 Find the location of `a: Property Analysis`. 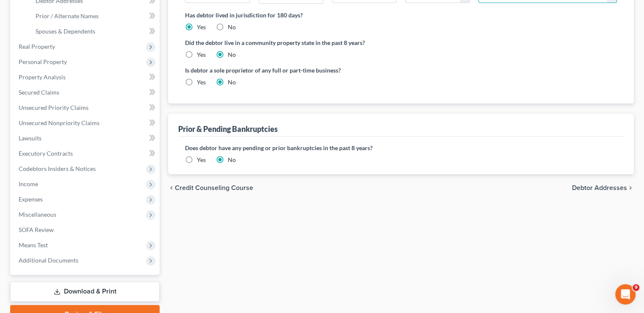

a: Property Analysis is located at coordinates (86, 77).